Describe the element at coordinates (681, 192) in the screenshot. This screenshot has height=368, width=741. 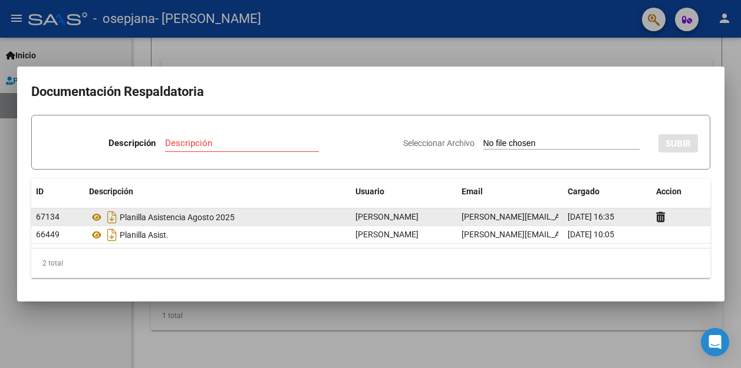
I see `datatable-header-cell: Accion` at that location.